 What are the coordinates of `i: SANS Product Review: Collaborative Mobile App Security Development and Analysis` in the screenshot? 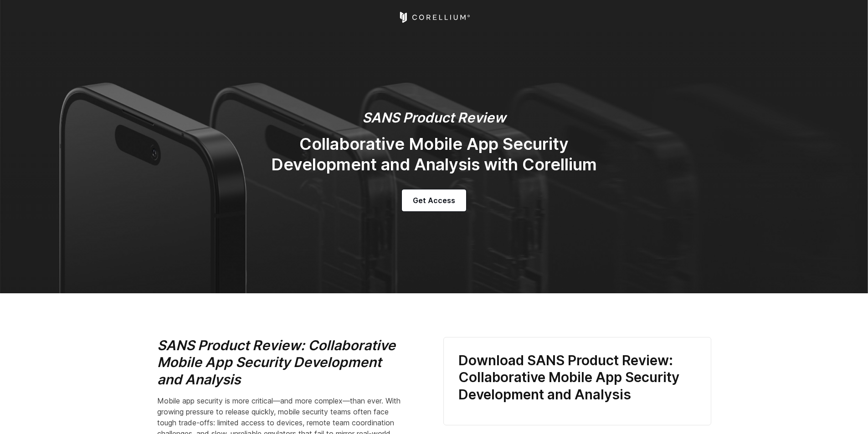 It's located at (276, 362).